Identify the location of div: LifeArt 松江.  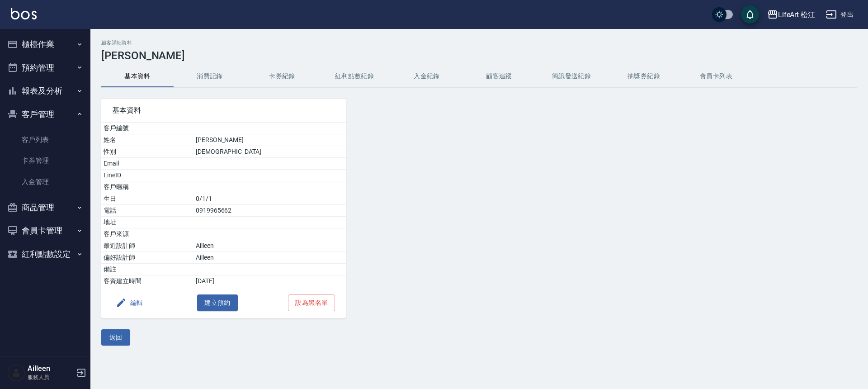
(796, 15).